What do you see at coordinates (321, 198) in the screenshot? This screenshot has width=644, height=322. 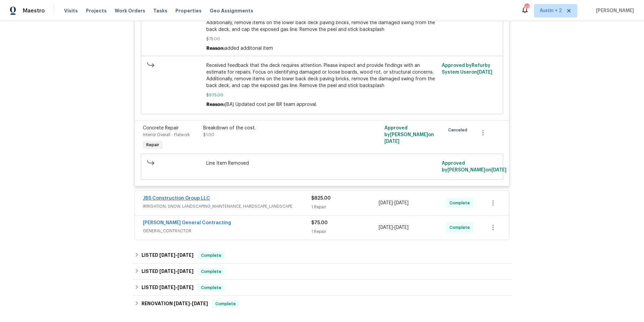 I see `span: $825.00` at bounding box center [321, 198].